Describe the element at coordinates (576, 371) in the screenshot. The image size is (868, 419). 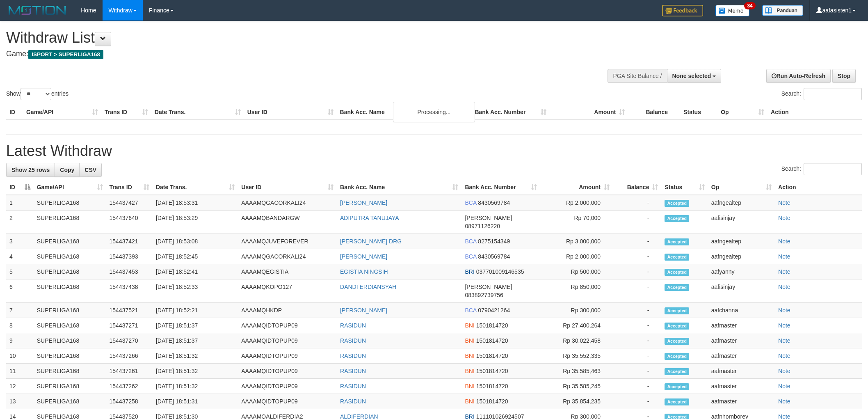
I see `td: Rp 35,585,463` at that location.